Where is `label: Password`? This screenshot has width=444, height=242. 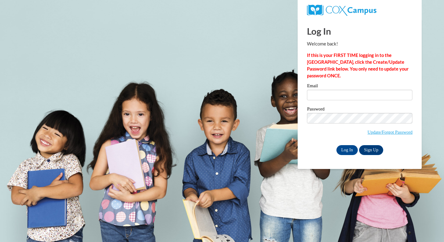 label: Password is located at coordinates (360, 110).